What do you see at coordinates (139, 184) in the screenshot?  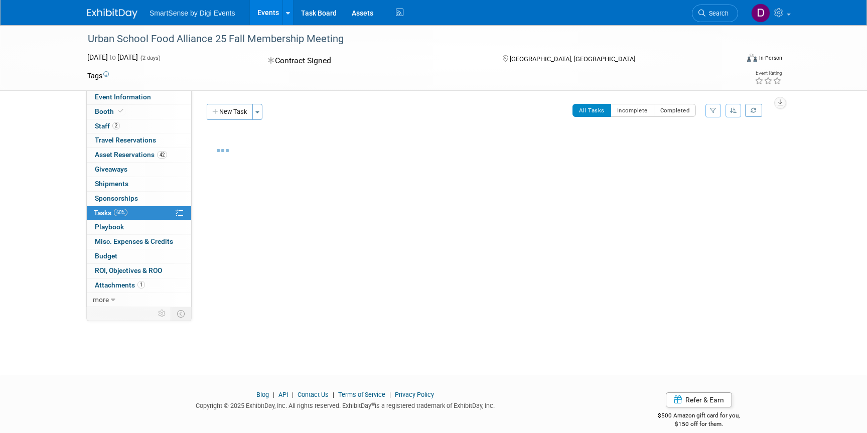 I see `a: Shipments` at bounding box center [139, 184].